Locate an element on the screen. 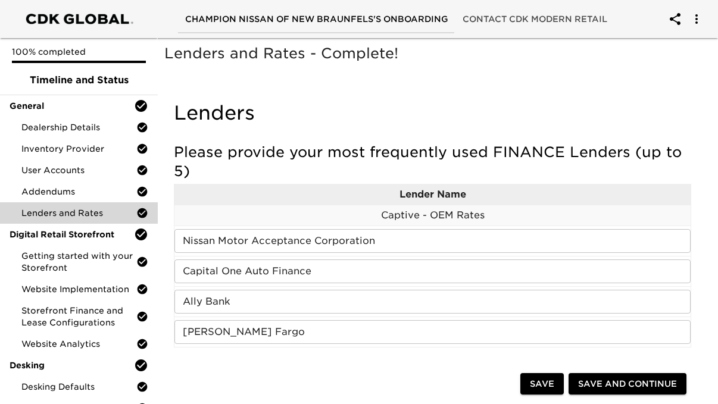 This screenshot has height=404, width=718. span: Lenders and Rates is located at coordinates (79, 213).